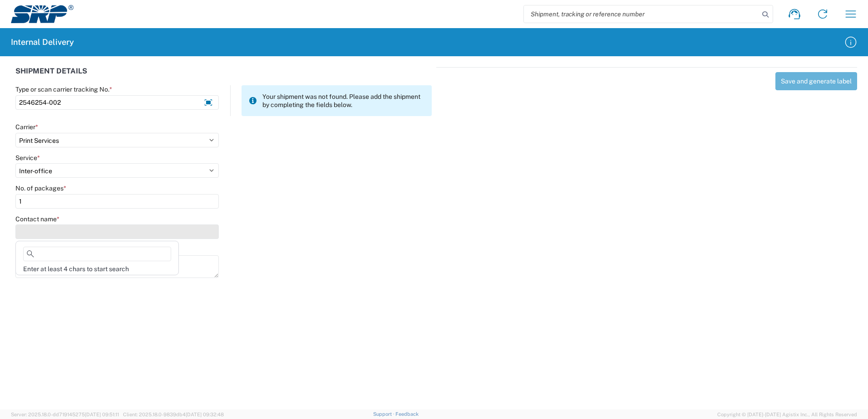 This screenshot has height=419, width=868. I want to click on div: Enter at least 4 chars to start search, so click(97, 269).